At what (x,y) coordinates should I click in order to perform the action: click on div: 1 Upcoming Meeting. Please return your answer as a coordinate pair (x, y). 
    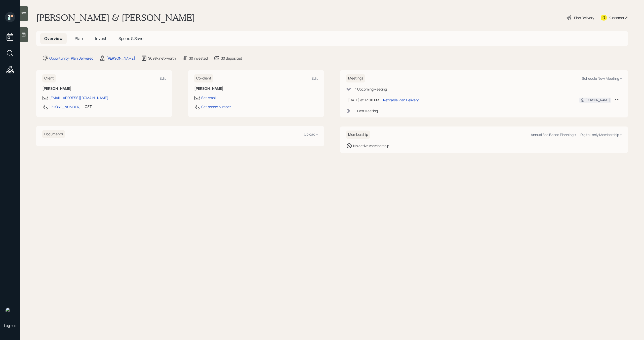
    Looking at the image, I should click on (371, 89).